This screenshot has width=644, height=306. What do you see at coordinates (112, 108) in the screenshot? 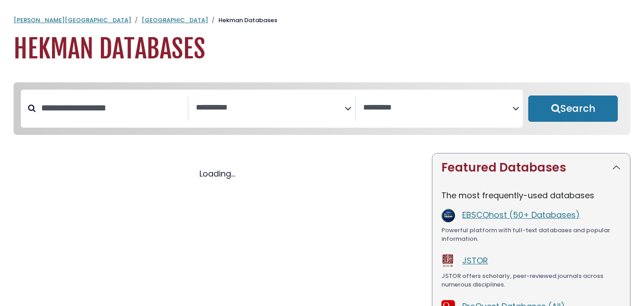
I see `input: Search database by title or keyword` at bounding box center [112, 108].